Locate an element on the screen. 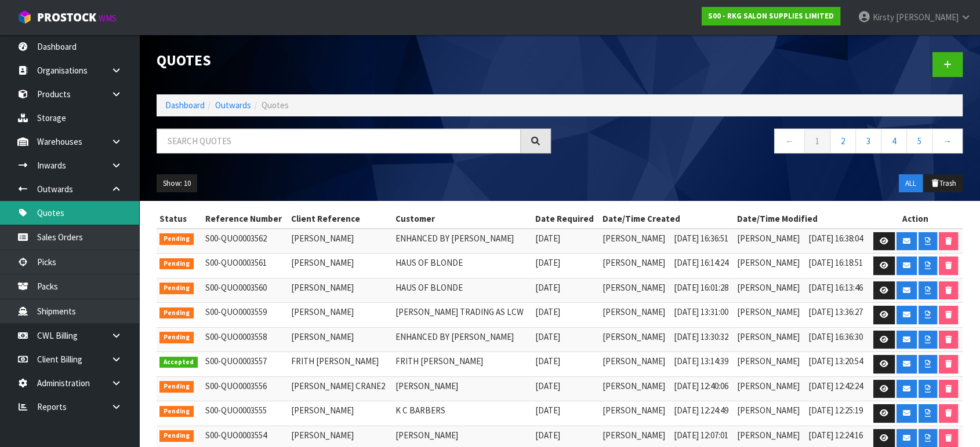 Image resolution: width=980 pixels, height=447 pixels. a: Outwards is located at coordinates (233, 105).